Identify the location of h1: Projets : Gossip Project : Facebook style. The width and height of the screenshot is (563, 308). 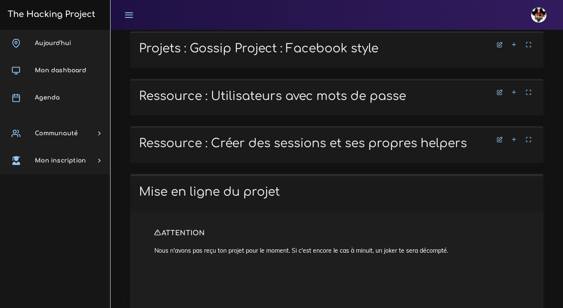
(337, 49).